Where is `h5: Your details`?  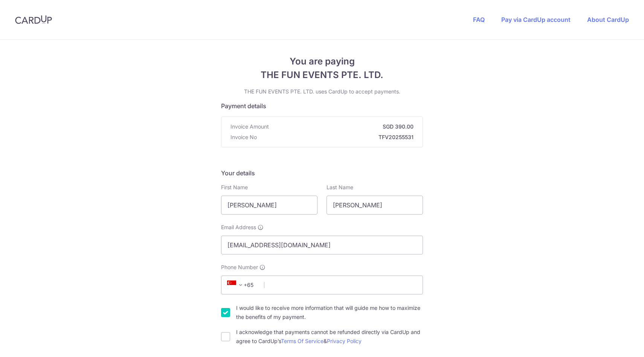 h5: Your details is located at coordinates (322, 173).